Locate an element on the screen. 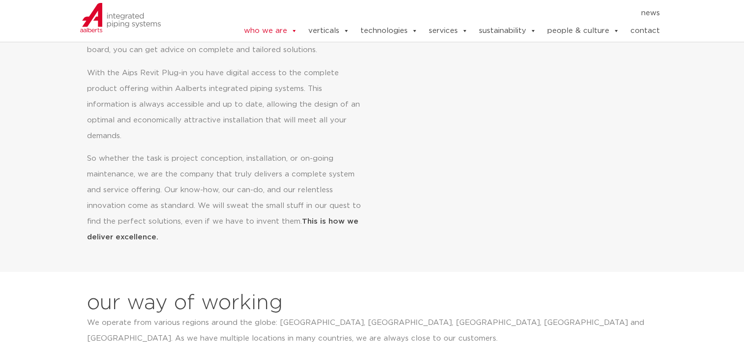  a: sustainability is located at coordinates (507, 31).